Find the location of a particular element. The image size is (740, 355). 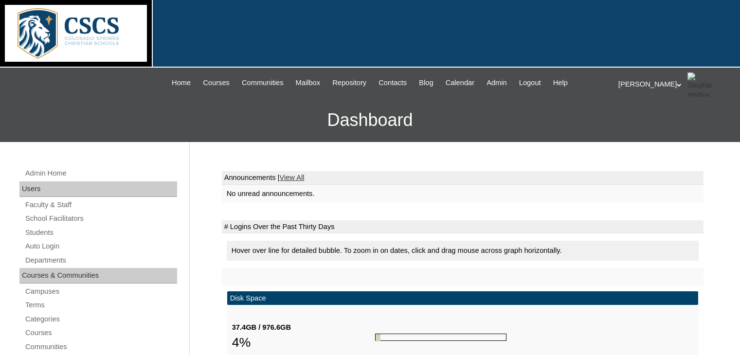

td: # Logins Over the Past Thirty Days is located at coordinates (462, 227).